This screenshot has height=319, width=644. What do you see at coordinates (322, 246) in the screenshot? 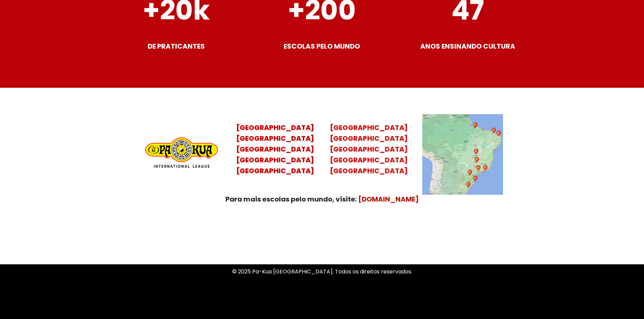
I see `p: Uma Escola de conhecimentos orientais para toda a família. Foco, habilidade concentração, conquis...` at bounding box center [322, 246].